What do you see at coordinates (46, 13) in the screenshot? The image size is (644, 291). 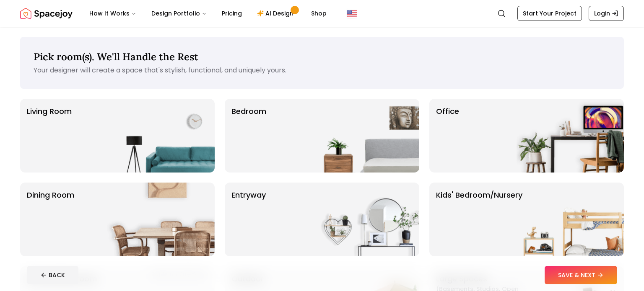 I see `a: Spacejoy` at bounding box center [46, 13].